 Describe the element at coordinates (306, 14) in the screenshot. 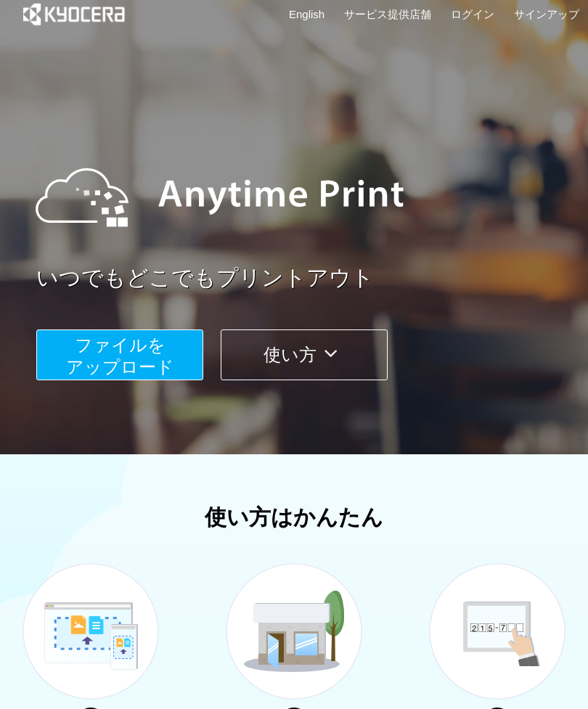

I see `a: English` at that location.